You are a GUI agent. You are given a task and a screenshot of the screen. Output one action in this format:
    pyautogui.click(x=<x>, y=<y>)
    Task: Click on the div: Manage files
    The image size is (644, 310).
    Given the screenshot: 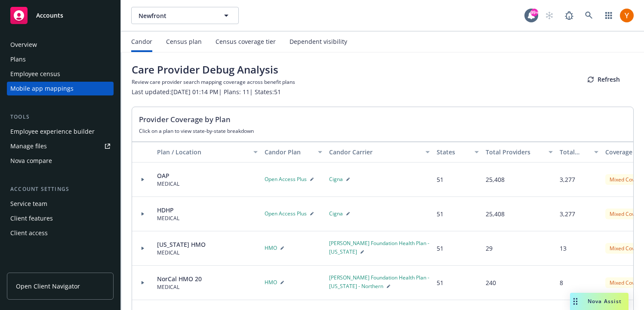 What is the action you would take?
    pyautogui.click(x=28, y=146)
    